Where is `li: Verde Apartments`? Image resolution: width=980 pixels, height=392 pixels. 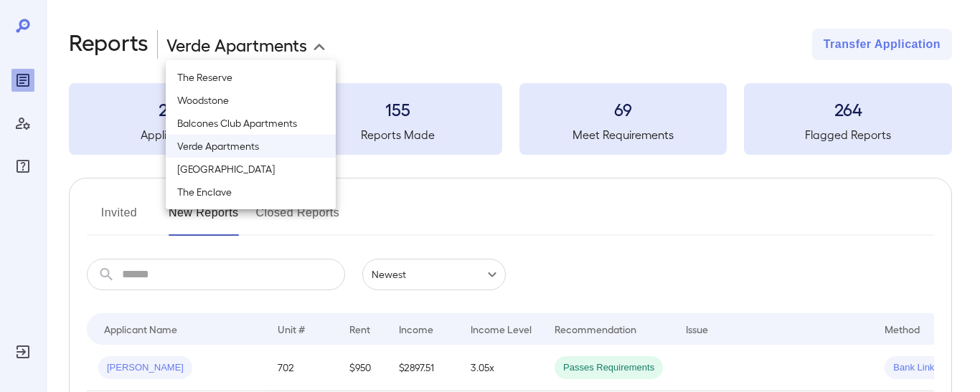 li: Verde Apartments is located at coordinates (250, 147).